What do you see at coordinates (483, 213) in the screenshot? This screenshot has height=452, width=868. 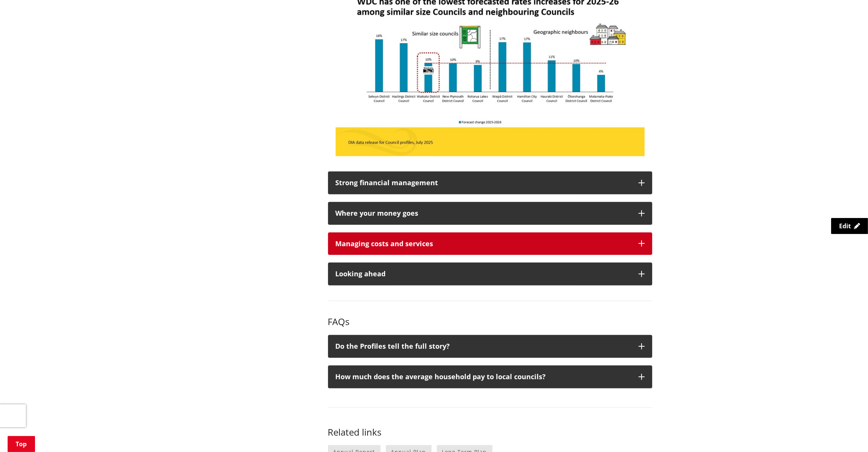 I see `div: Where your money goes` at bounding box center [483, 213].